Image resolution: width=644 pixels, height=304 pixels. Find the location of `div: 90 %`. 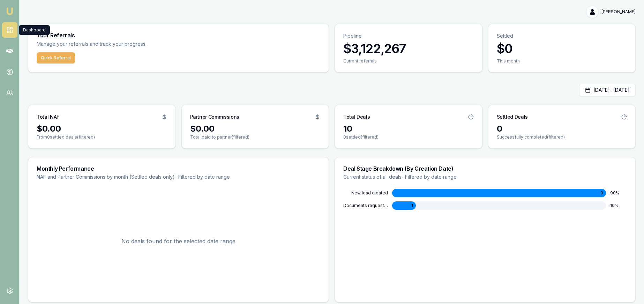

div: 90 % is located at coordinates (619, 193).